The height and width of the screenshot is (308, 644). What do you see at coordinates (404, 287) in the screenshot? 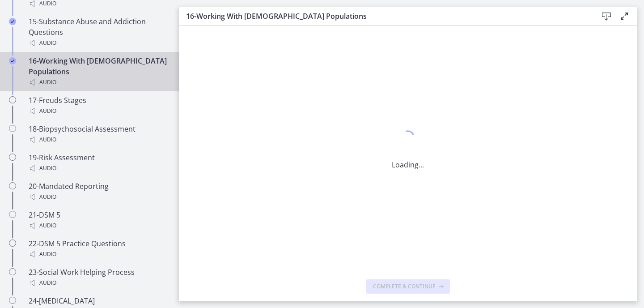
I see `span: Complete & continue` at bounding box center [404, 287].